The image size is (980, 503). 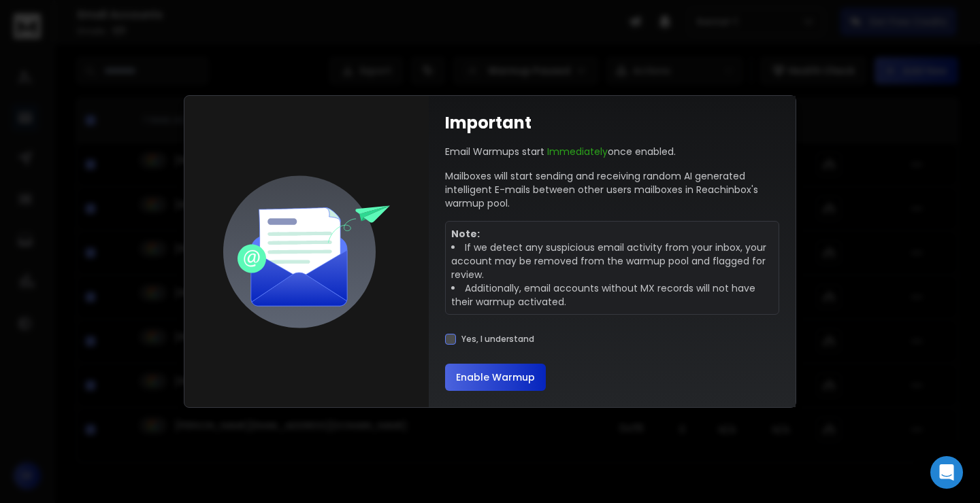 I want to click on li: Additionally, email accounts without MX records will not have their warmup activated., so click(x=612, y=295).